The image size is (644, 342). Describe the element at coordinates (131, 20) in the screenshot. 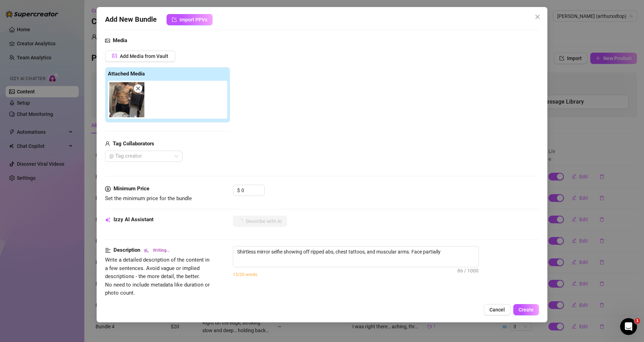

I see `span: Add New Bundle` at that location.